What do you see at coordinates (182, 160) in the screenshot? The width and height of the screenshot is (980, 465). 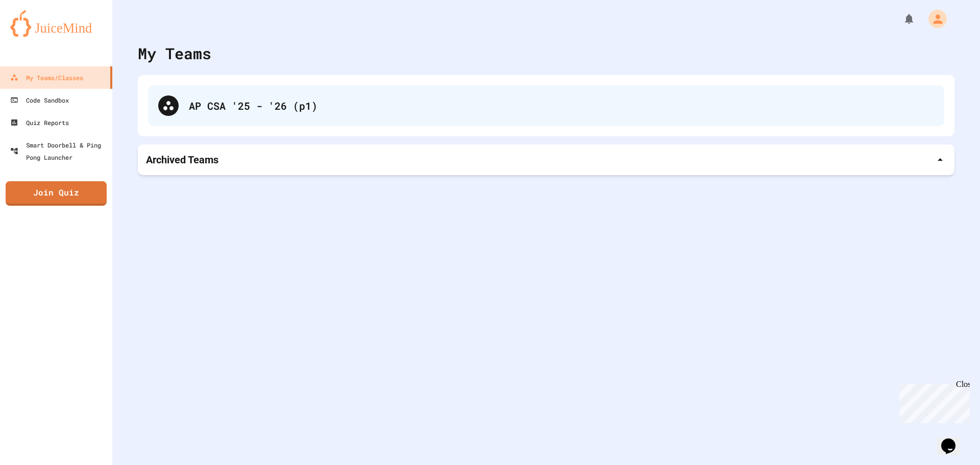 I see `p: Archived Teams` at bounding box center [182, 160].